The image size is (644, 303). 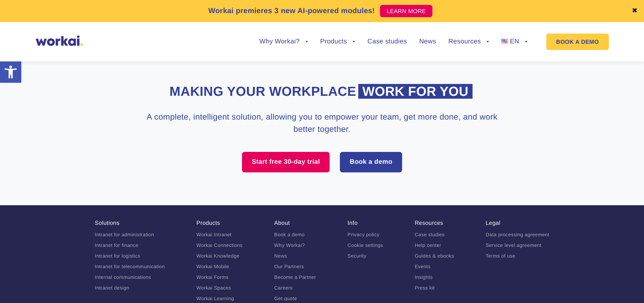 What do you see at coordinates (428, 245) in the screenshot?
I see `a: Help center` at bounding box center [428, 245].